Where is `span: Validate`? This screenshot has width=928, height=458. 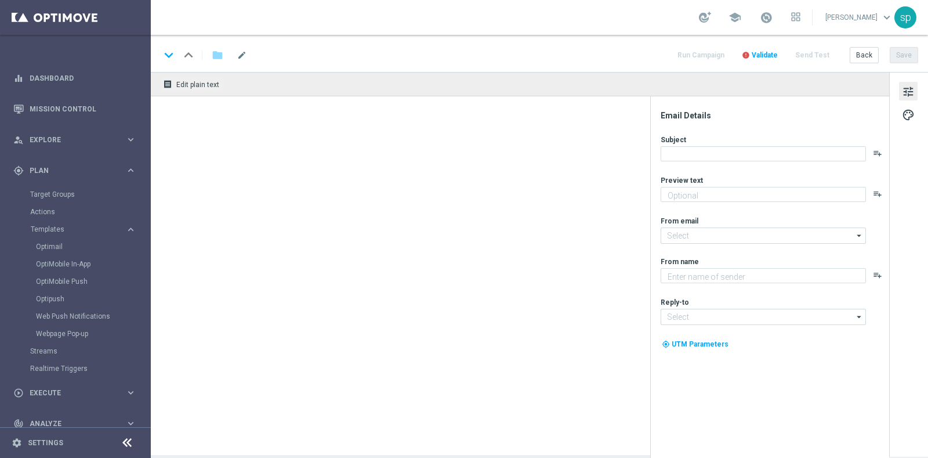
span: Validate is located at coordinates (764, 55).